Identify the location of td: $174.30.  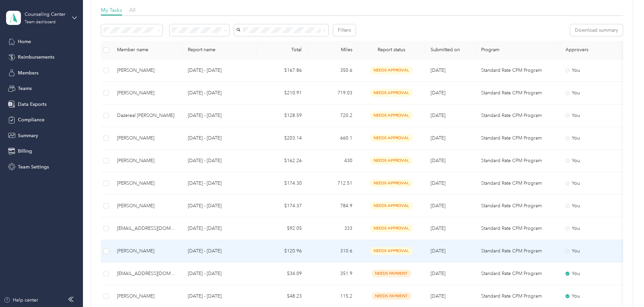
(282, 183).